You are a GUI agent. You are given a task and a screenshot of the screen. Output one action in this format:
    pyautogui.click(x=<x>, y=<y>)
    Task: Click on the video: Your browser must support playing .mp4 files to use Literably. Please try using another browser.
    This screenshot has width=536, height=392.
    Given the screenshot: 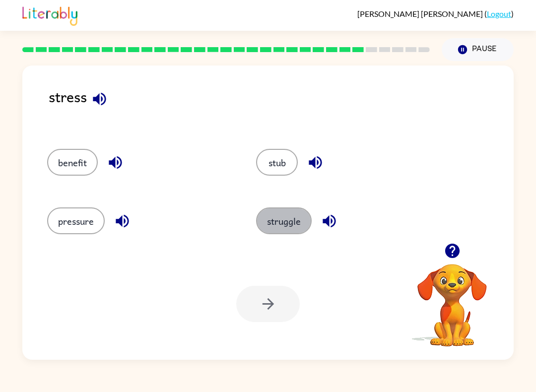 What is the action you would take?
    pyautogui.click(x=453, y=298)
    